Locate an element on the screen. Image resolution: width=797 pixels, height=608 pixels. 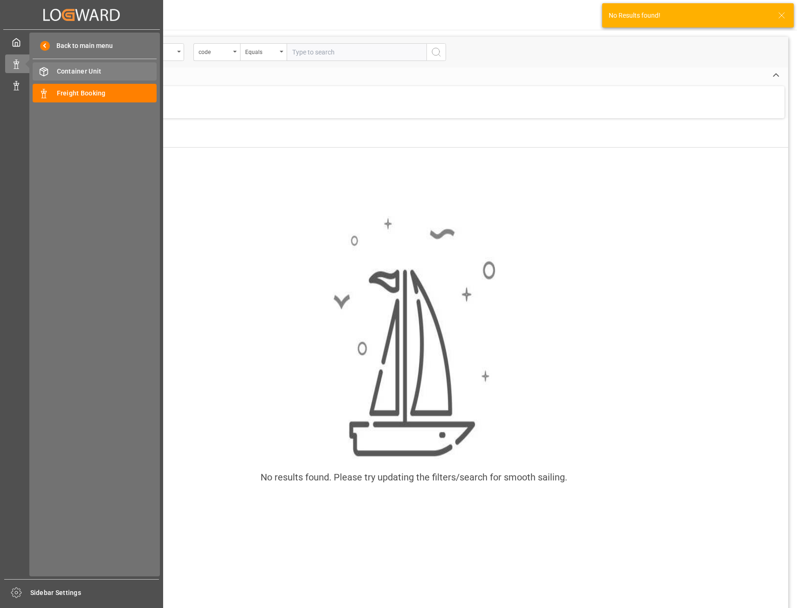
div: No results found. Please try updating the filters/search for smooth sailing. is located at coordinates (414, 477).